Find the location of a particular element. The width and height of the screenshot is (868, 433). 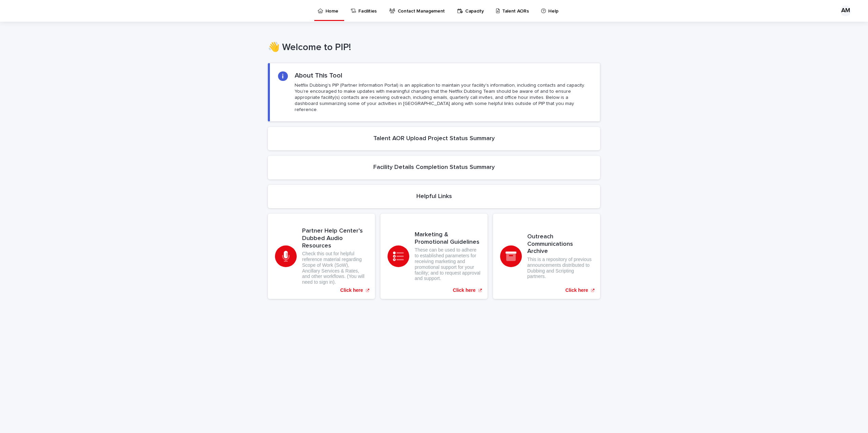

p: Check this out for helpful reference material regarding Scope of Work (SoW), Ancillary Services &... is located at coordinates (335, 268).